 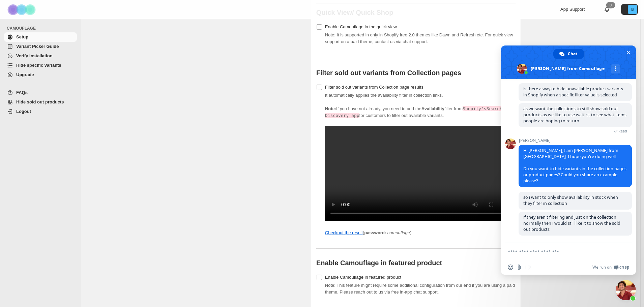 What do you see at coordinates (572, 223) in the screenshot?
I see `span: if they aren't filtering and just on the collection normally then i would still like it to show t...` at bounding box center [572, 223].